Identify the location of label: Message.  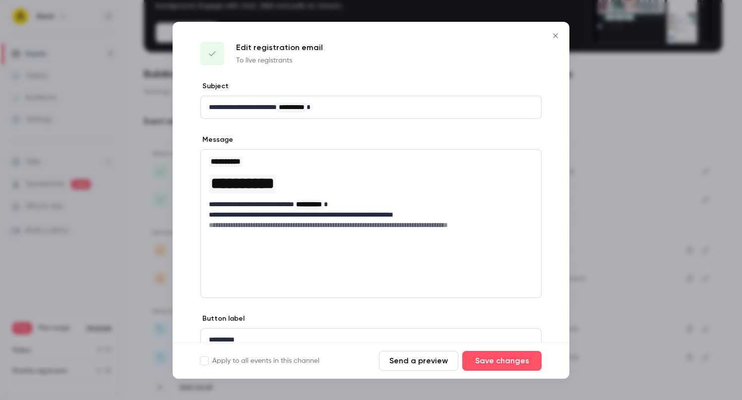
(217, 140).